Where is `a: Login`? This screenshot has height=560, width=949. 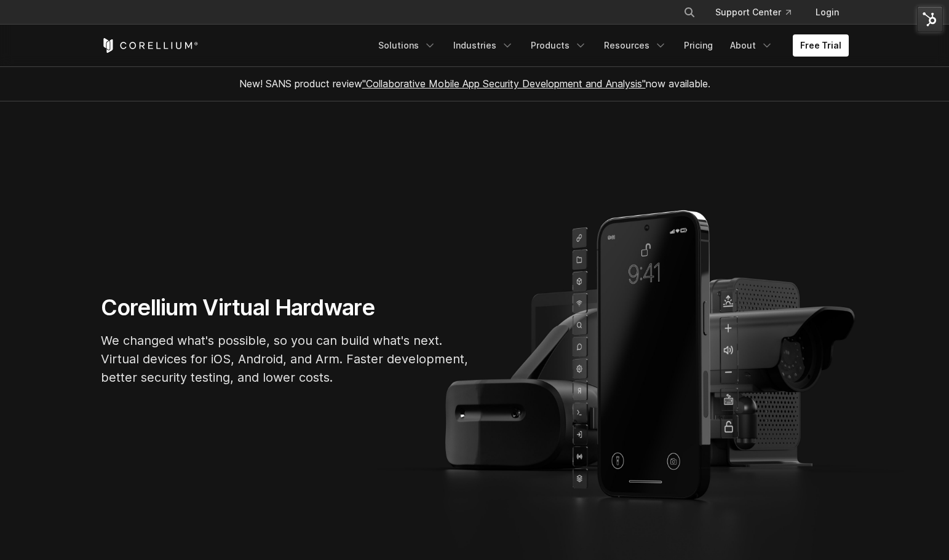
a: Login is located at coordinates (827, 12).